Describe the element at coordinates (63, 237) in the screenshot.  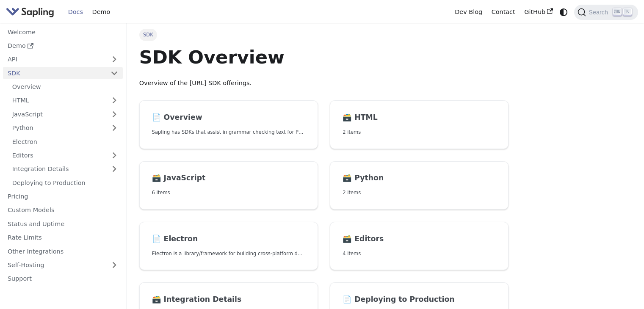
I see `a: Rate Limits` at that location.